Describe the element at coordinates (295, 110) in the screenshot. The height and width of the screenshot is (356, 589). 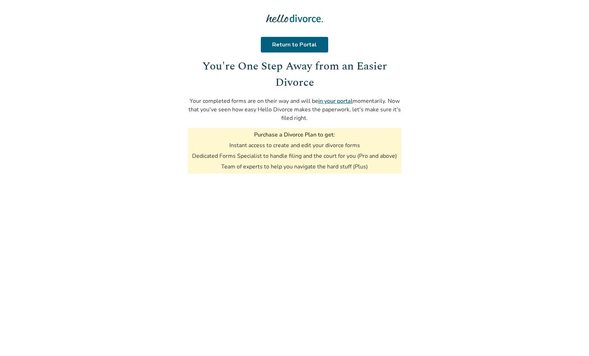
I see `p: Your completed forms are on their way and will be momentarily. Now that you've seen how easy Hell...` at that location.